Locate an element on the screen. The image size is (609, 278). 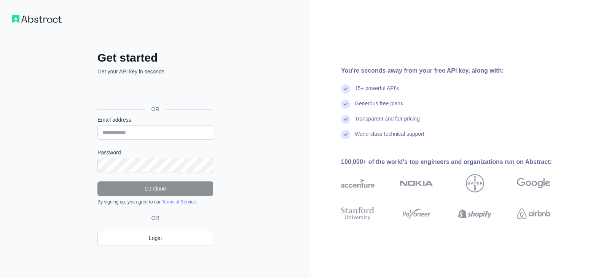
h2: Get started is located at coordinates (155, 58).